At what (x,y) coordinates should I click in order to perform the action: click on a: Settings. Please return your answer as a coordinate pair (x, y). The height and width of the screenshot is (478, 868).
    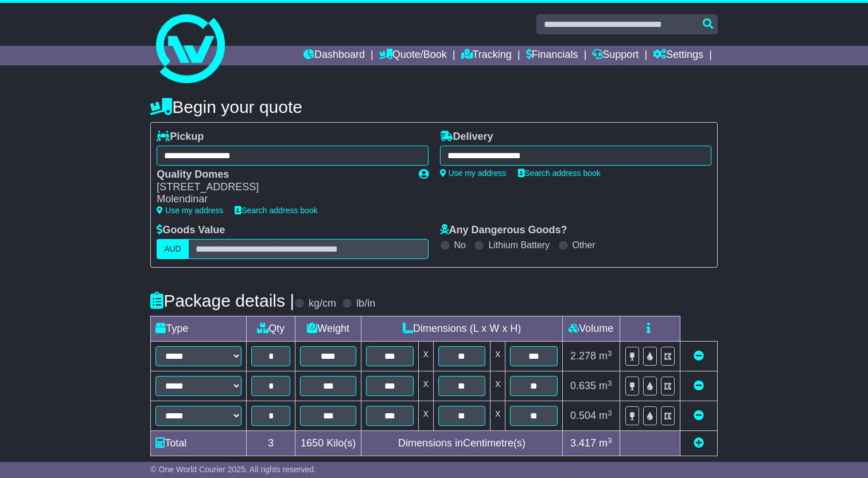
    Looking at the image, I should click on (678, 56).